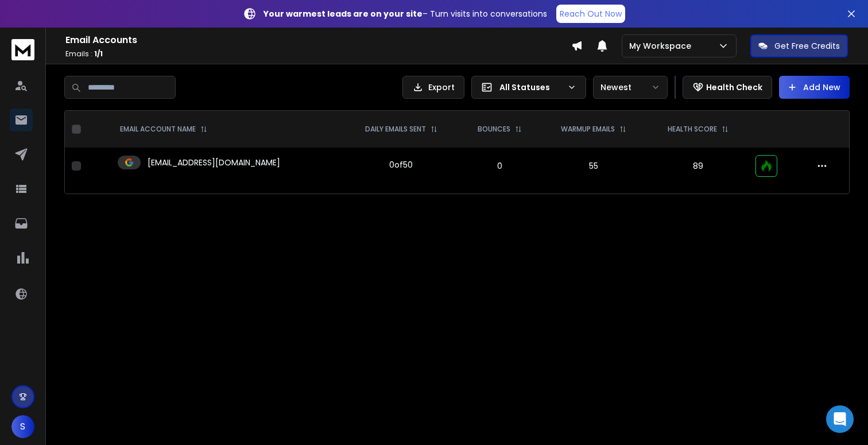 The image size is (868, 445). I want to click on div: 0 of 50, so click(400, 165).